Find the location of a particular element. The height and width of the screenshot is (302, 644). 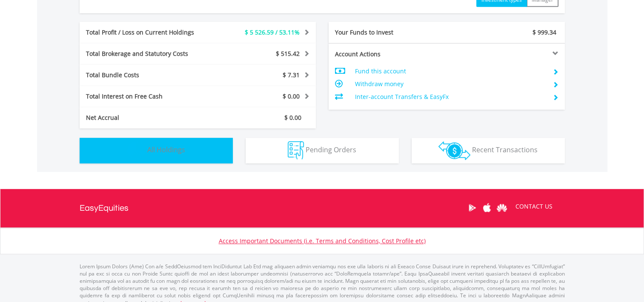

div: Account Actions is located at coordinates (388, 54).